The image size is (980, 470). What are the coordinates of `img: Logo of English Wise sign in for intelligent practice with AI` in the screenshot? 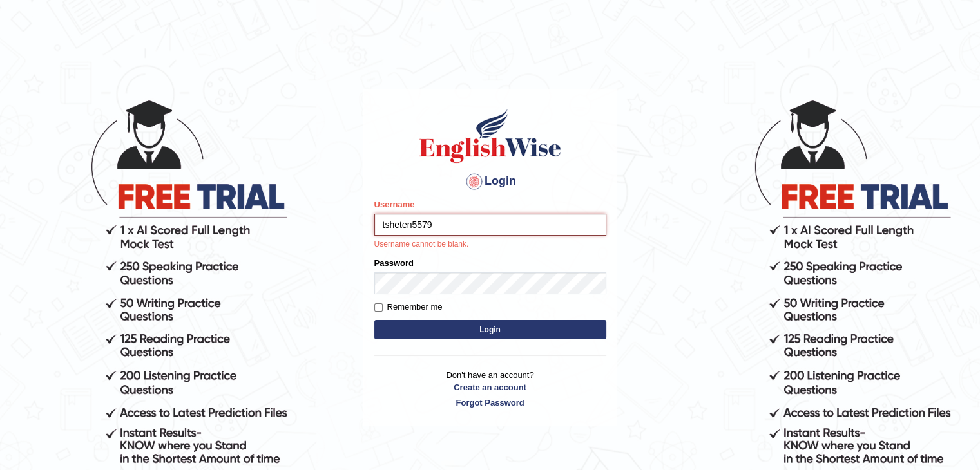 It's located at (490, 136).